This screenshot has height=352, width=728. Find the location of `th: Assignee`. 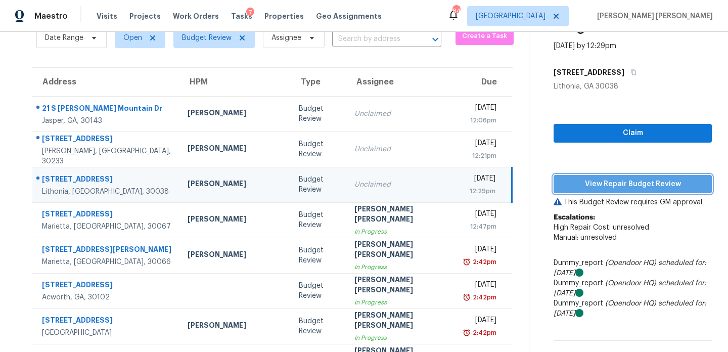

th: Assignee is located at coordinates (402, 82).